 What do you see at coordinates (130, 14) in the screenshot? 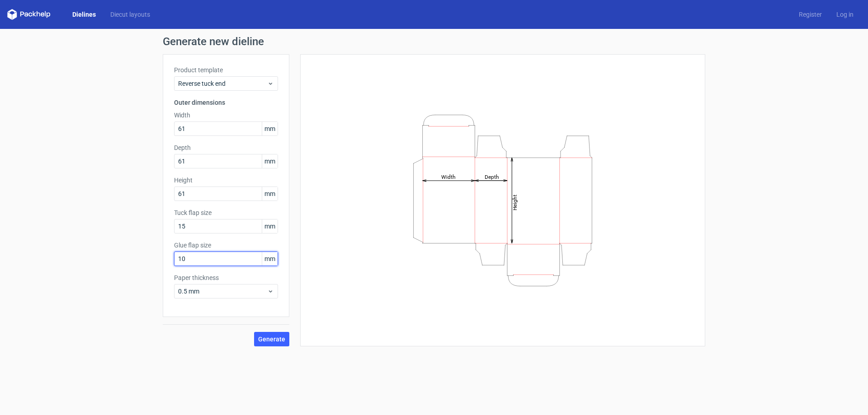
I see `a: Diecut layouts` at bounding box center [130, 14].